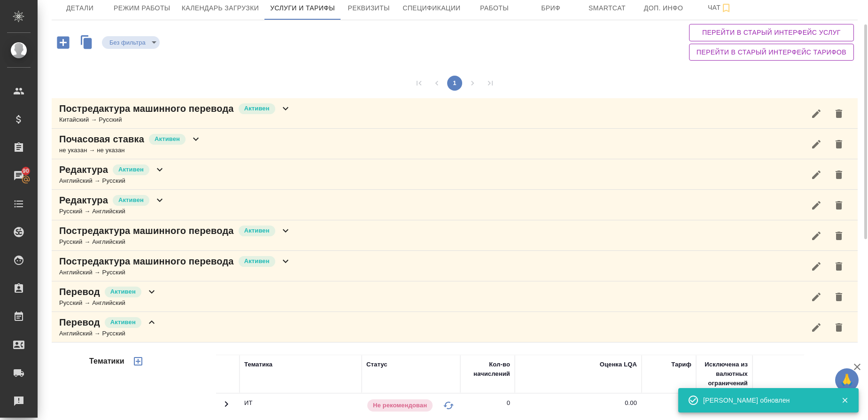 This screenshot has height=420, width=868. I want to click on div: Без фильтра, so click(131, 42).